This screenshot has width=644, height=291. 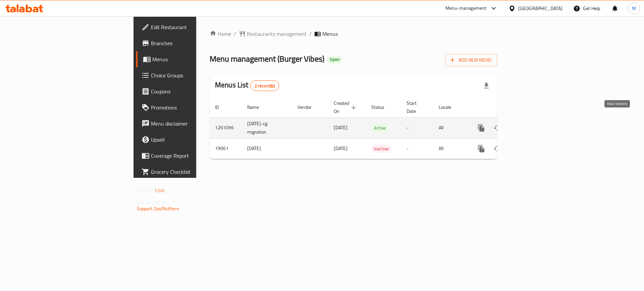 What do you see at coordinates (466, 8) in the screenshot?
I see `div: Menu-management` at bounding box center [466, 8].